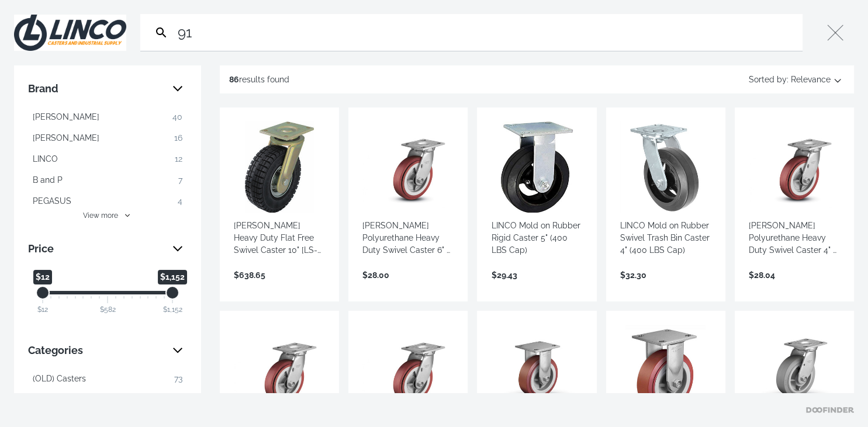  Describe the element at coordinates (178, 378) in the screenshot. I see `span: 73` at that location.